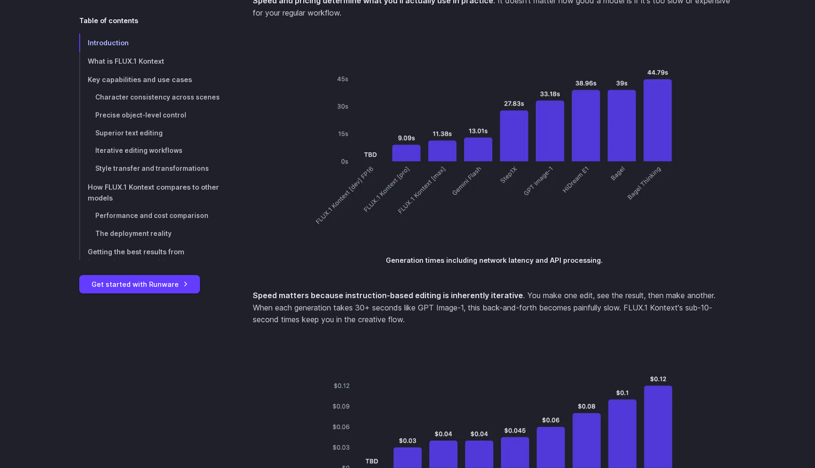 The height and width of the screenshot is (468, 815). Describe the element at coordinates (151, 216) in the screenshot. I see `a: Performance and cost comparison` at that location.